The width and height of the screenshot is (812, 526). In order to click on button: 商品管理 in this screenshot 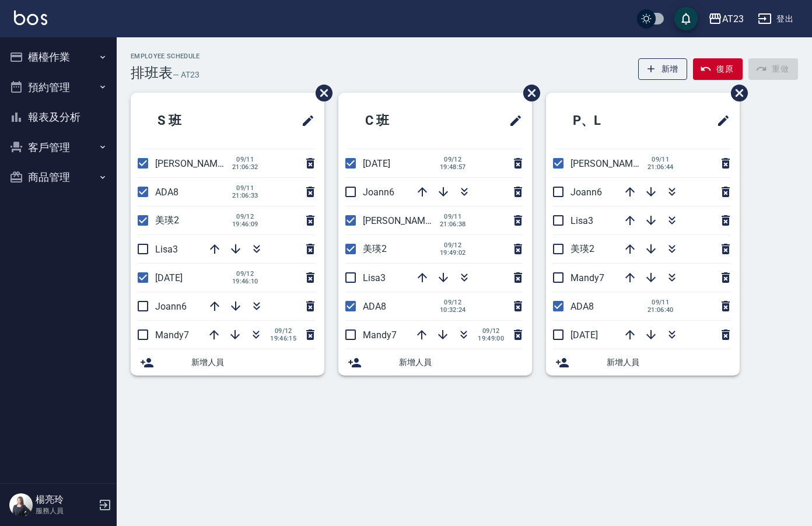, I will do `click(58, 177)`.